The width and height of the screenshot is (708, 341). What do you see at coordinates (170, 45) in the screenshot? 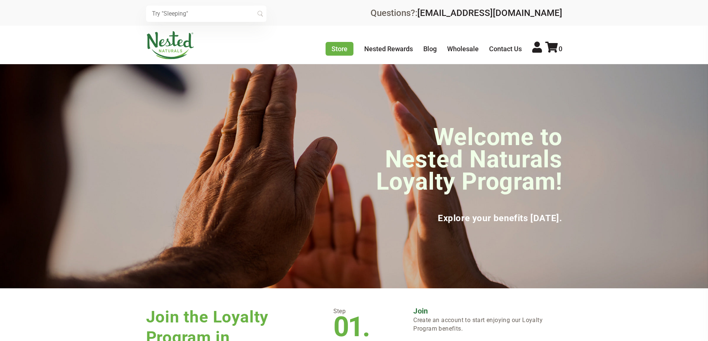
I see `img: Nested Naturals` at bounding box center [170, 45].